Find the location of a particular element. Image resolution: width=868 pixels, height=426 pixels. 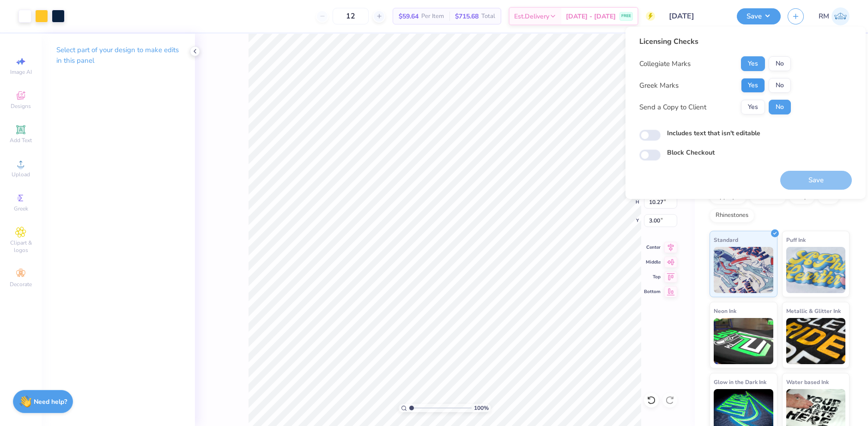

p: Select part of your design to make edits in this panel is located at coordinates (119, 56).